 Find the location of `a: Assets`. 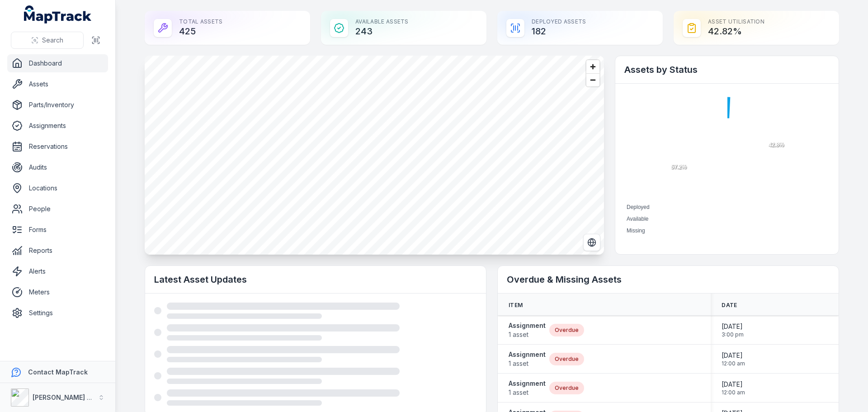

a: Assets is located at coordinates (58, 84).